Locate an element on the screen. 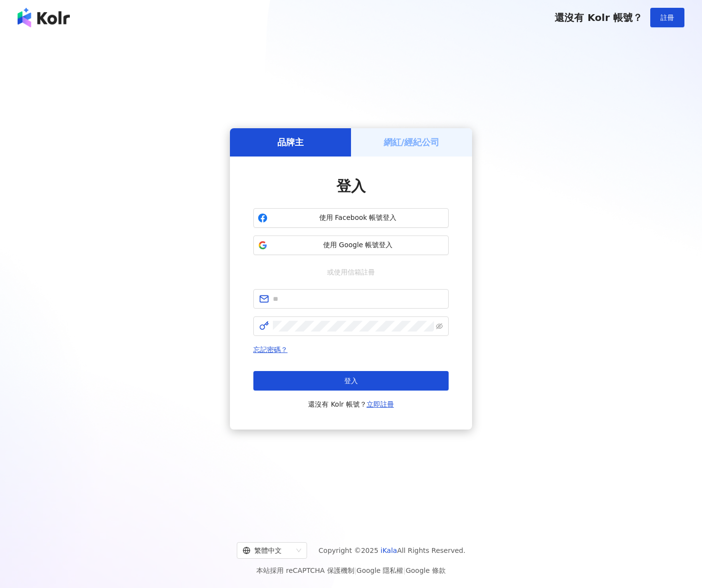 The width and height of the screenshot is (702, 588). span: 或使用信箱註冊 is located at coordinates (351, 272).